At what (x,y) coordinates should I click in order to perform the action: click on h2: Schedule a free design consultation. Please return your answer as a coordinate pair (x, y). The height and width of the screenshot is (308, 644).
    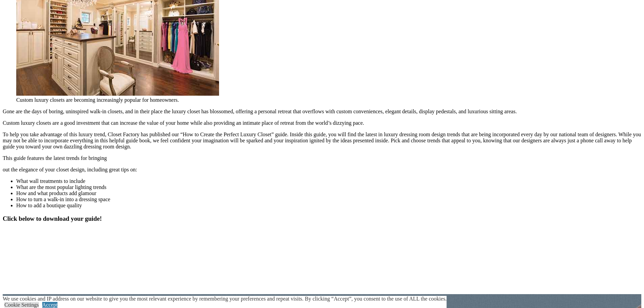
    Looking at the image, I should click on (322, 299).